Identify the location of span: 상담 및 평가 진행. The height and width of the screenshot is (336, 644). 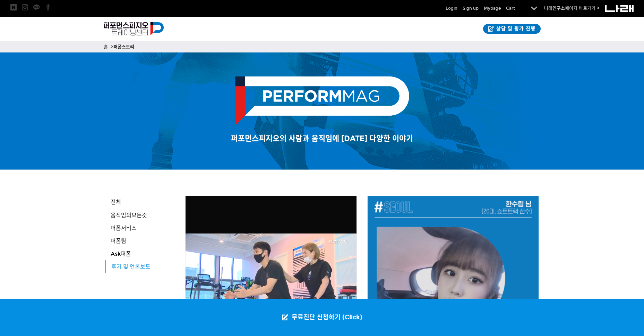
(515, 29).